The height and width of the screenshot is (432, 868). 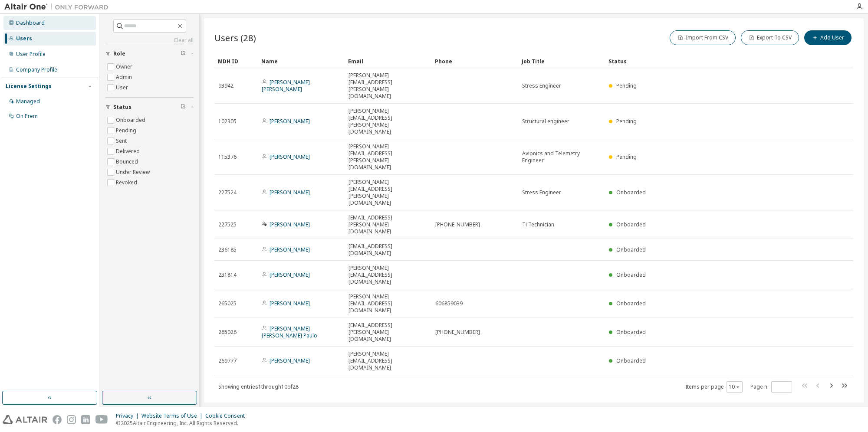 I want to click on span: Items per page, so click(x=713, y=386).